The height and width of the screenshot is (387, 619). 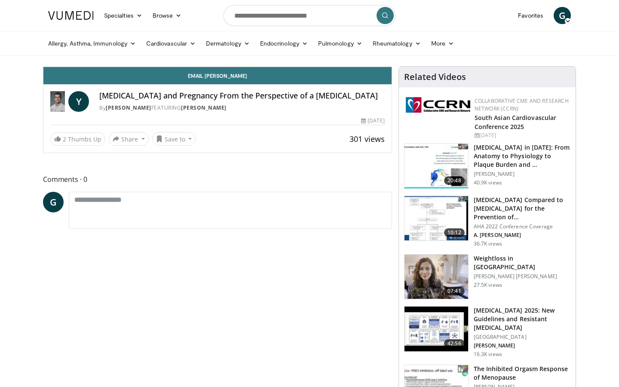 What do you see at coordinates (488, 354) in the screenshot?
I see `p: 16.3K views` at bounding box center [488, 354].